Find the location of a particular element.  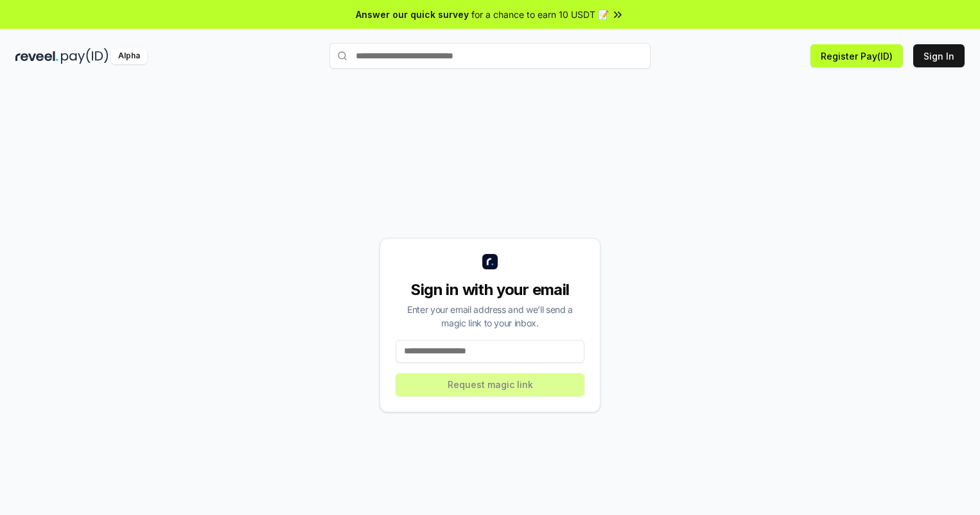

div: Enter your email address and we’ll send a magic link to your inbox. is located at coordinates (490, 317).